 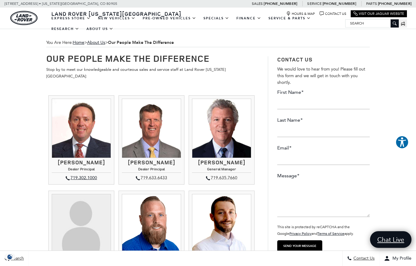 What do you see at coordinates (315, 230) in the screenshot?
I see `small: This site is protected by reCAPTCHA and the Google and apply.` at bounding box center [315, 230].